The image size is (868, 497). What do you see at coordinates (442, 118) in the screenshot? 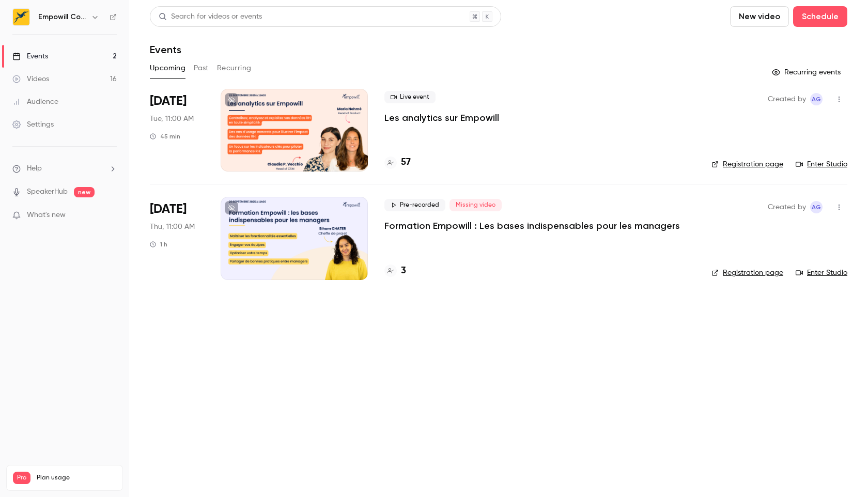
I see `p: Les analytics sur Empowill` at bounding box center [442, 118].